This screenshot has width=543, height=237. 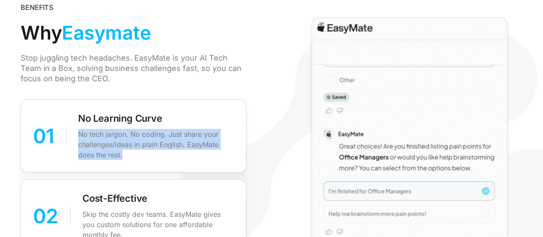 What do you see at coordinates (37, 7) in the screenshot?
I see `div: BENEFITS` at bounding box center [37, 7].